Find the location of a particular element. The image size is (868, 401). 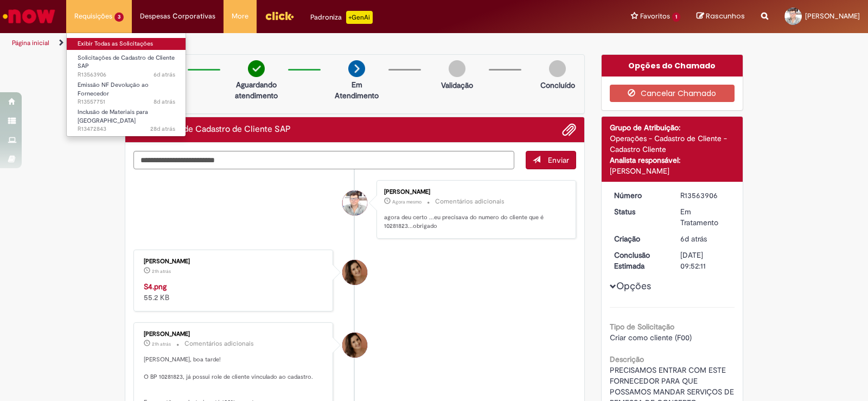

span: 3 is located at coordinates (119, 17).